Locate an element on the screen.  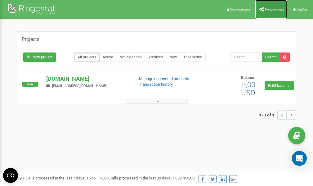
a: Refill balance is located at coordinates (279, 86).